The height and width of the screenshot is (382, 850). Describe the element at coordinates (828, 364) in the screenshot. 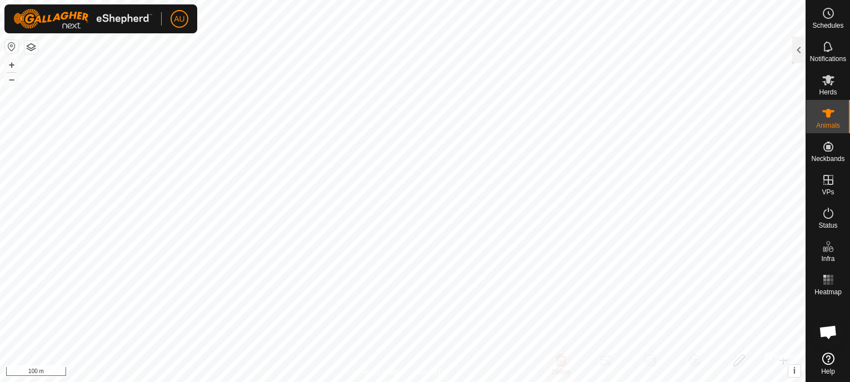

I see `a: Help` at that location.